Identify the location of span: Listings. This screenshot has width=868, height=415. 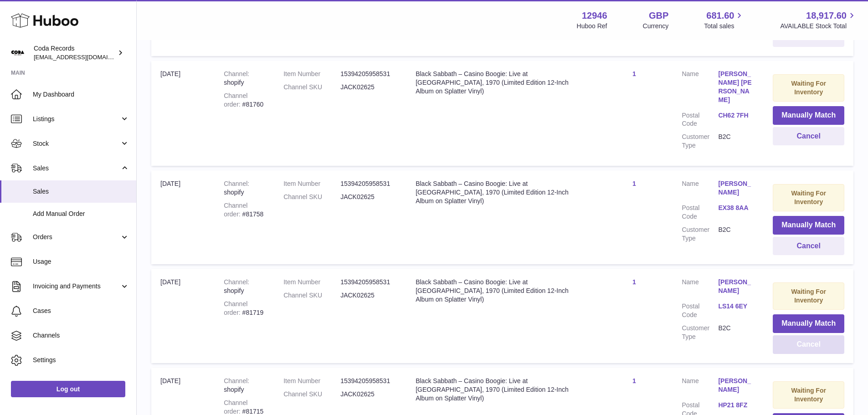
(76, 119).